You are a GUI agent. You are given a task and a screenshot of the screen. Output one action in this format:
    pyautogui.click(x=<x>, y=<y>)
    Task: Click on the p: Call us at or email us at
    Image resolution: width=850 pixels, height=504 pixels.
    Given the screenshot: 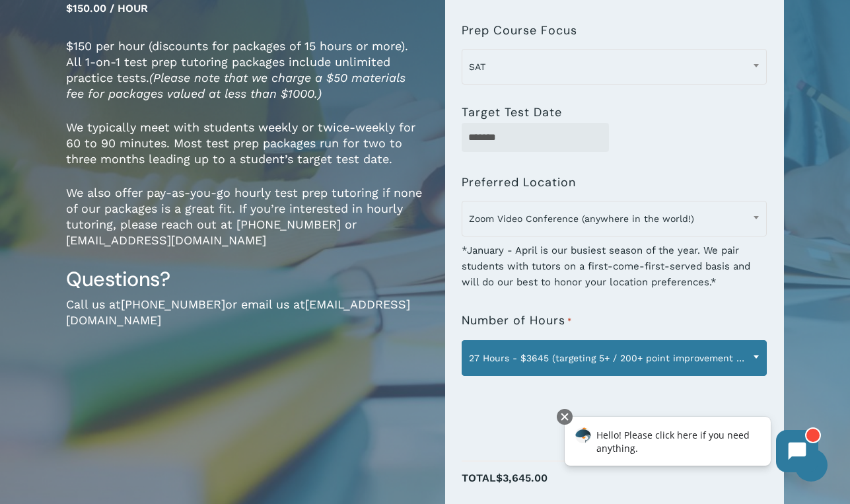 What is the action you would take?
    pyautogui.click(x=246, y=321)
    